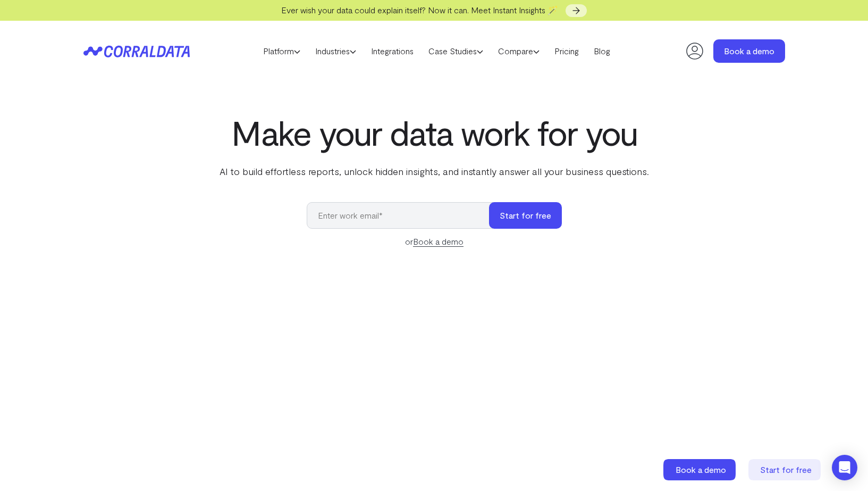 The image size is (868, 491). Describe the element at coordinates (335, 51) in the screenshot. I see `a: Industries` at that location.